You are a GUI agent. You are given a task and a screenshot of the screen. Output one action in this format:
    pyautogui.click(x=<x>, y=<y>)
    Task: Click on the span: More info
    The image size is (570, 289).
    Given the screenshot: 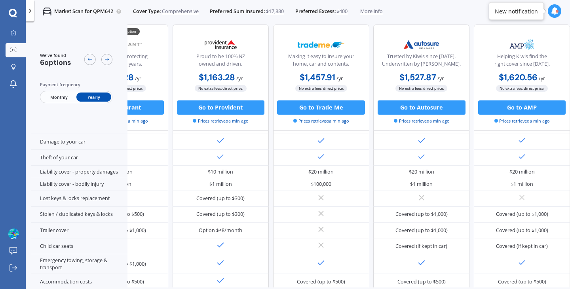 What is the action you would take?
    pyautogui.click(x=371, y=11)
    